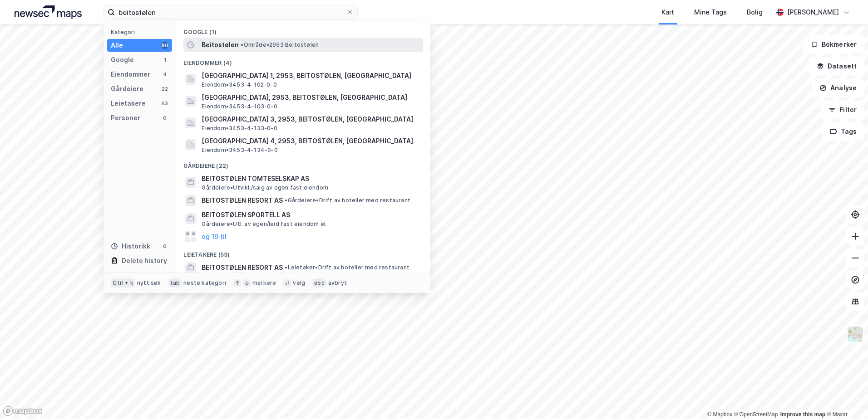 This screenshot has height=419, width=868. What do you see at coordinates (855, 335) in the screenshot?
I see `img: Z` at bounding box center [855, 335].